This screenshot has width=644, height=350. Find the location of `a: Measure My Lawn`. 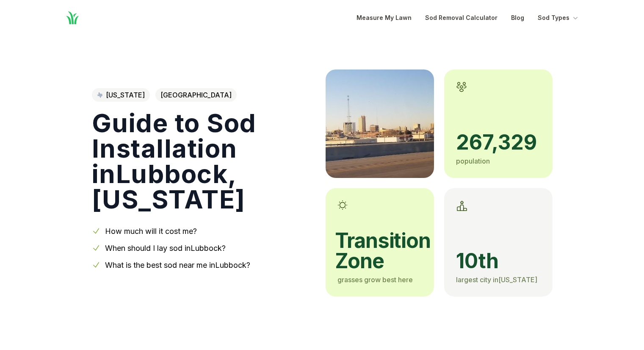

a: Measure My Lawn is located at coordinates (384, 18).